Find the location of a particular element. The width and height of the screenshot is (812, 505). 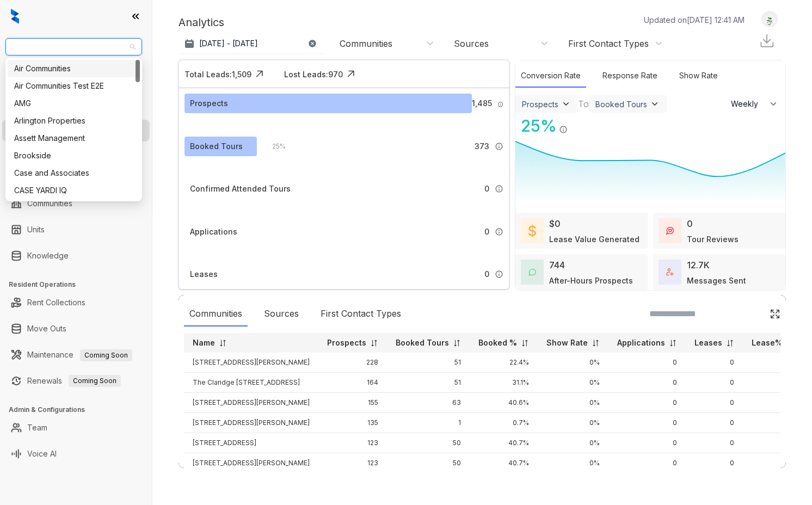

a: Rent Collections is located at coordinates (56, 302).